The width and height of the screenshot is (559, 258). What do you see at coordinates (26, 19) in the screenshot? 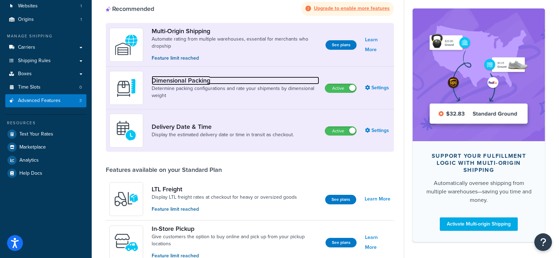
I see `span: Origins` at bounding box center [26, 19].